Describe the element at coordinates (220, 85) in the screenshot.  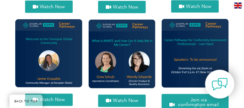
I see `img: contact-chat.png` at that location.